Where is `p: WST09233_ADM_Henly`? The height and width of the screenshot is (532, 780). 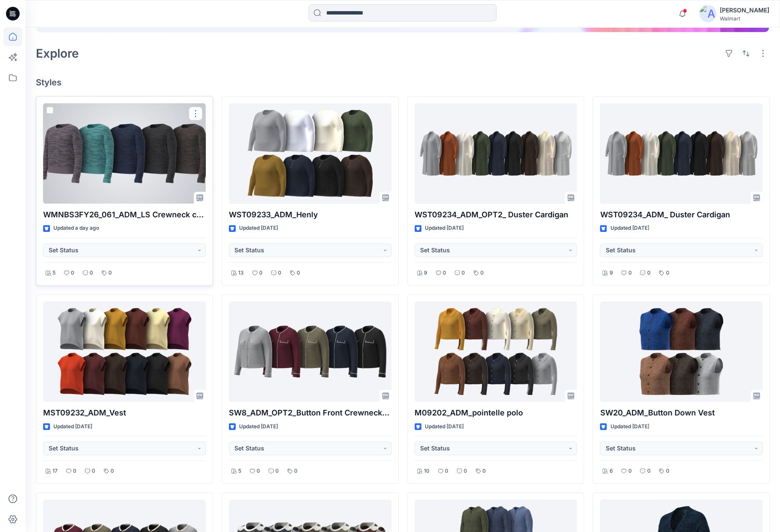
p: WST09233_ADM_Henly is located at coordinates (310, 215).